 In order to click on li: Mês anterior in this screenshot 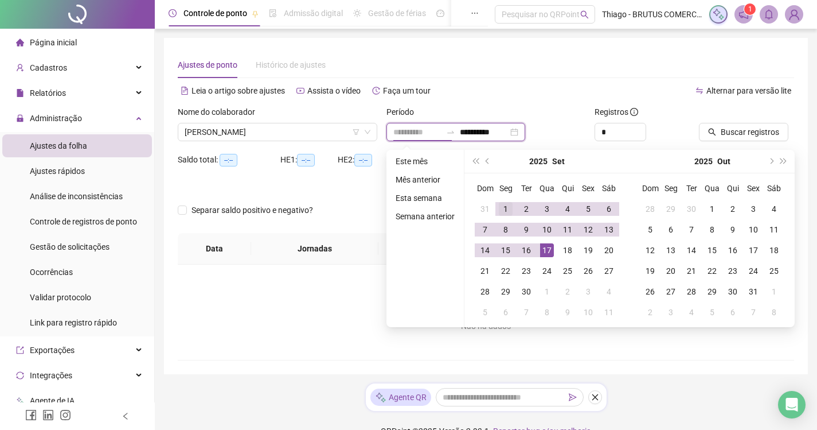, I will do `click(425, 180)`.